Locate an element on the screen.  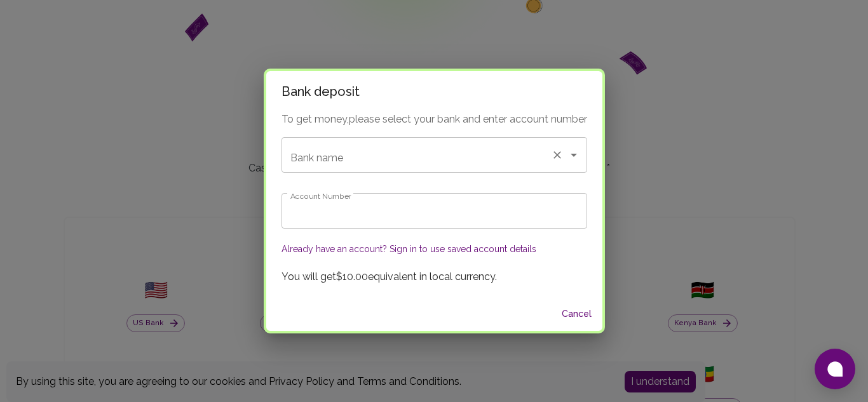
p: To get money, please select your bank and enter account number is located at coordinates (434, 119).